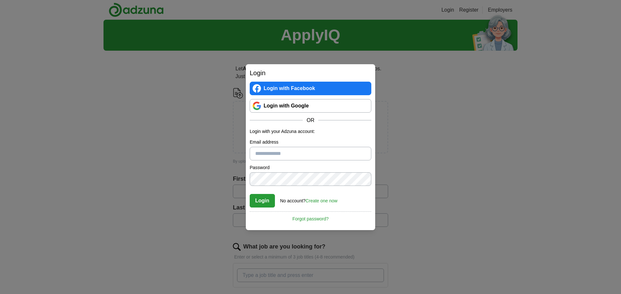  Describe the element at coordinates (310, 132) in the screenshot. I see `p: Login with your Adzuna account:` at that location.